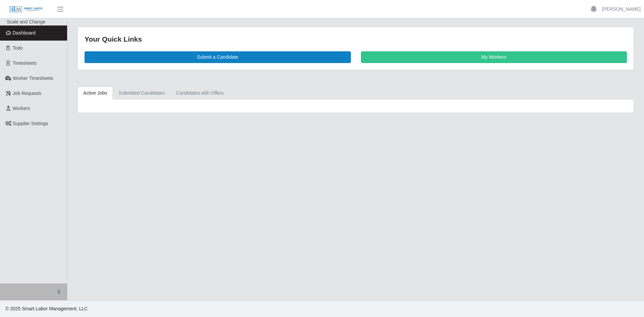 The width and height of the screenshot is (644, 317). Describe the element at coordinates (218, 57) in the screenshot. I see `a: Submit a Candidate` at that location.